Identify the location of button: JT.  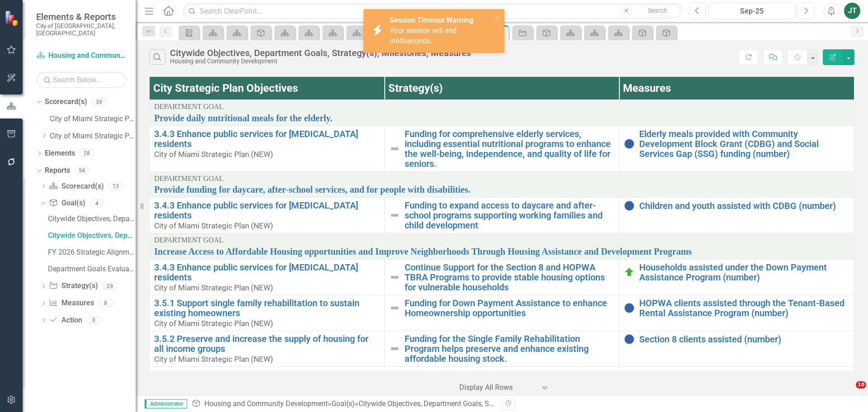
(852, 11).